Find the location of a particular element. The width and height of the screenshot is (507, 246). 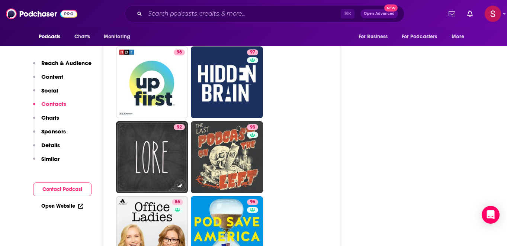

a: Podchaser - Follow, Share and Rate Podcasts is located at coordinates (42, 14).